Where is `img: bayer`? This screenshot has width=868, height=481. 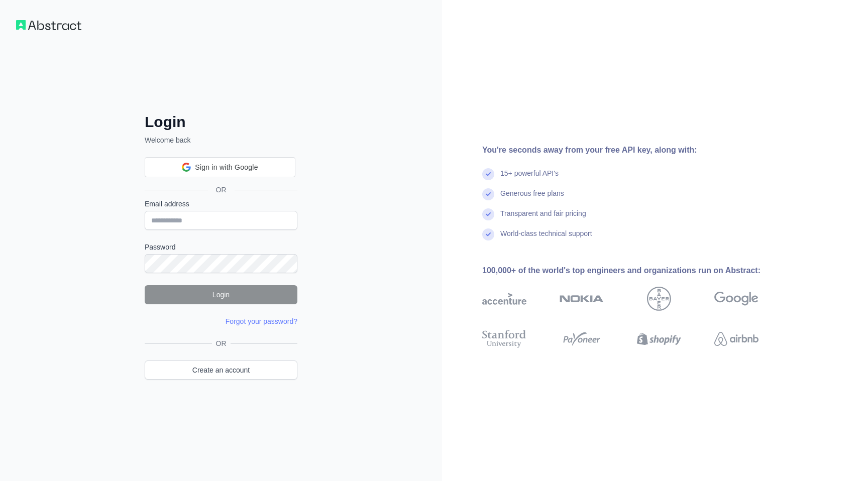
img: bayer is located at coordinates (659, 299).